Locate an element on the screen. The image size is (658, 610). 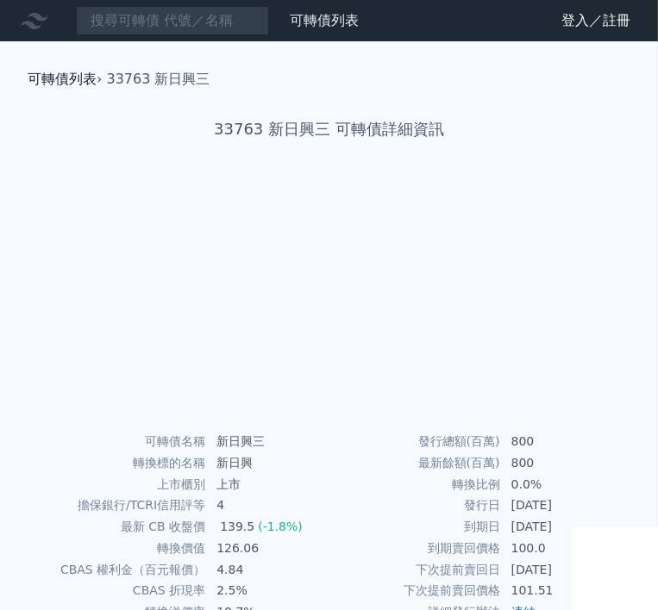
td: 新日興三 is located at coordinates (267, 441).